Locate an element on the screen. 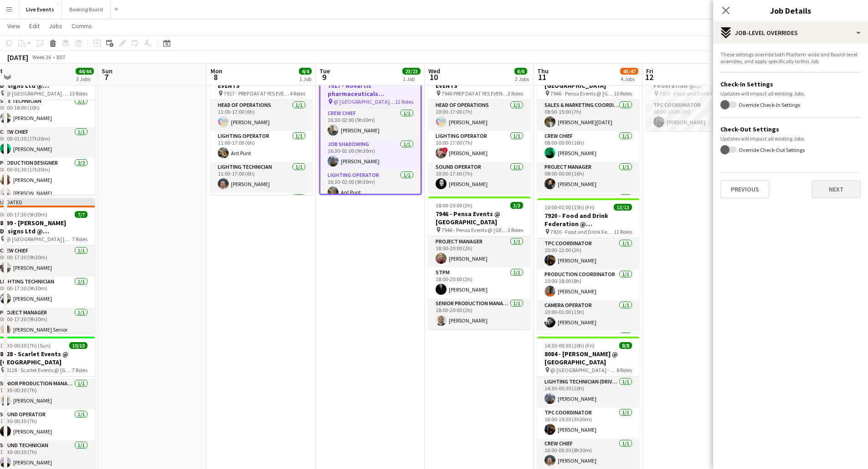 Image resolution: width=868 pixels, height=469 pixels. span: 18:00-20:00 (2h) is located at coordinates (453, 205).